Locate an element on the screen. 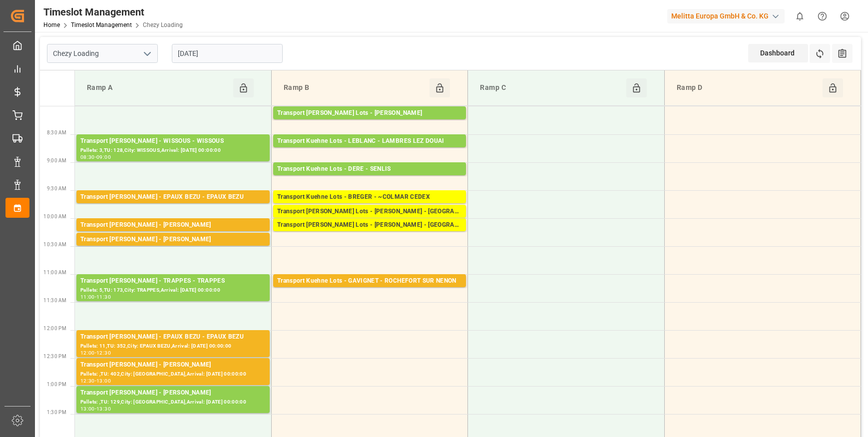  span: 11:30 AM is located at coordinates (55, 300).